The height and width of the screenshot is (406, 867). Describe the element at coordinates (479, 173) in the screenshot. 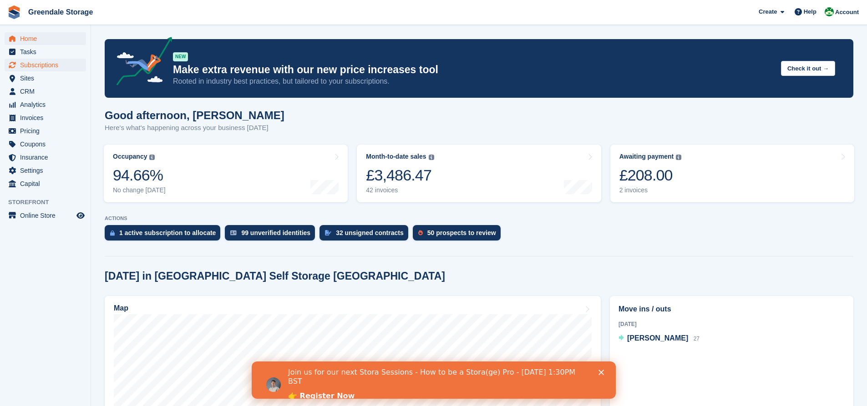

I see `a: Month-to-date sales £3,486.47 42 invoices` at that location.